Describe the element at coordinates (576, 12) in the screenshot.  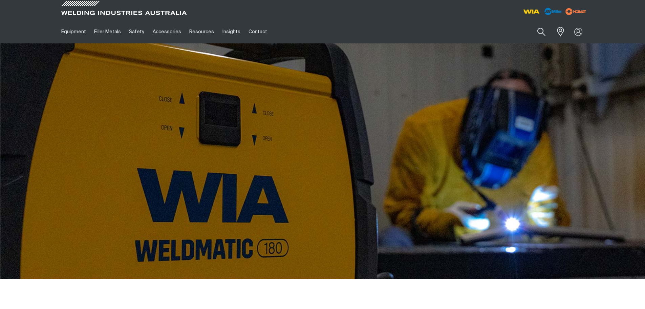
I see `img: miller` at that location.